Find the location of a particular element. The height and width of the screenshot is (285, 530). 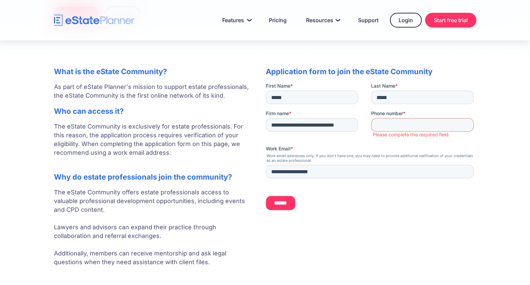

h2: Application form to join the eState Community is located at coordinates (371, 71).